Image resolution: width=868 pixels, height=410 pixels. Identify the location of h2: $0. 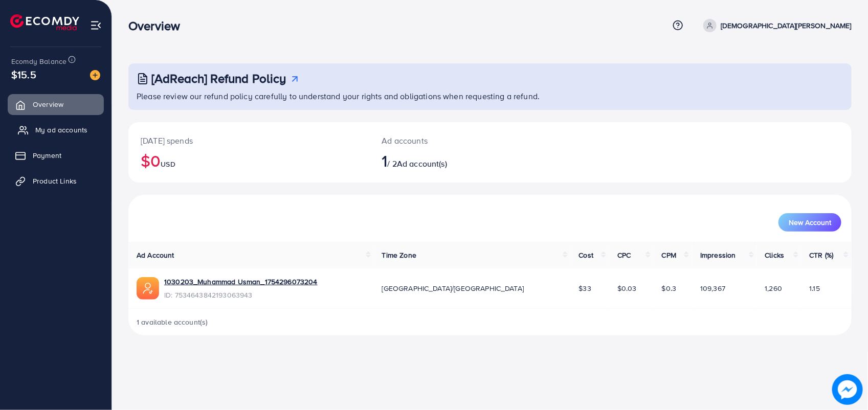
(249, 161).